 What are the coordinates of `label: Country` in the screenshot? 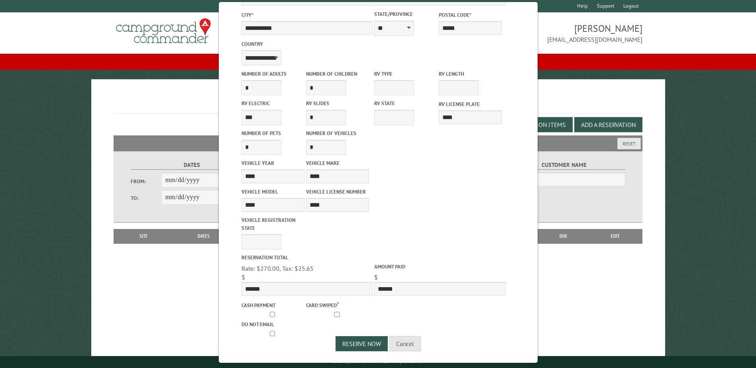 It's located at (307, 44).